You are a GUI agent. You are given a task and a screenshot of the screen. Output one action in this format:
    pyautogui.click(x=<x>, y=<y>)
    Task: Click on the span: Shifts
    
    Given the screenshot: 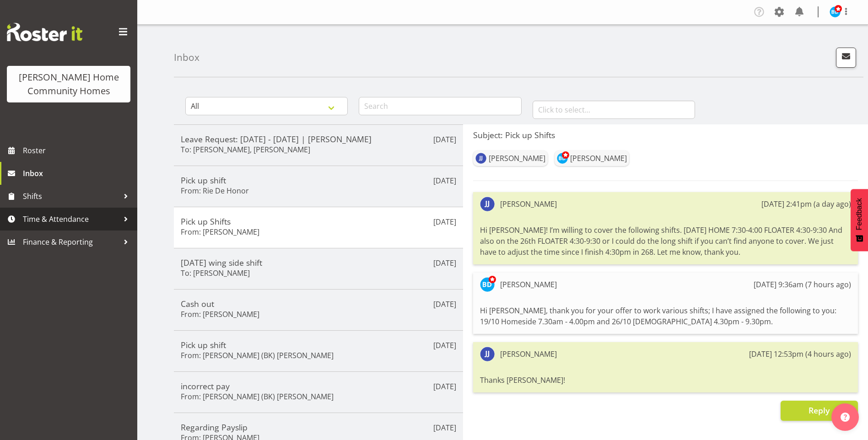 What is the action you would take?
    pyautogui.click(x=71, y=196)
    